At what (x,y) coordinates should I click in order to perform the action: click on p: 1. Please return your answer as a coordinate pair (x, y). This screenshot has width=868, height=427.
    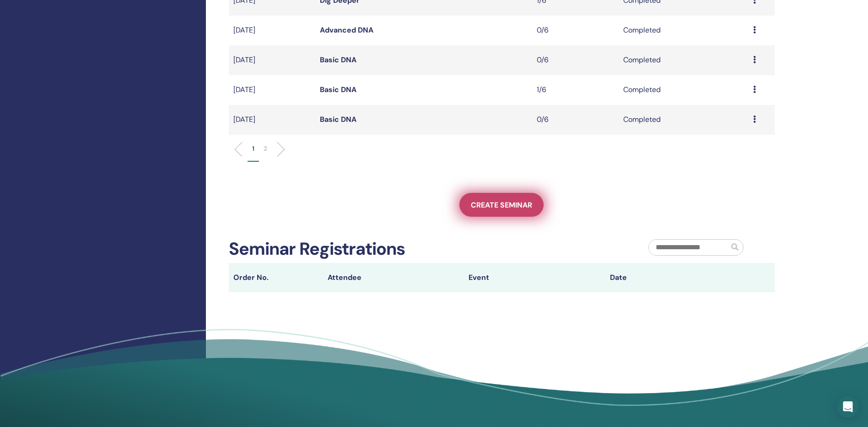
    Looking at the image, I should click on (253, 148).